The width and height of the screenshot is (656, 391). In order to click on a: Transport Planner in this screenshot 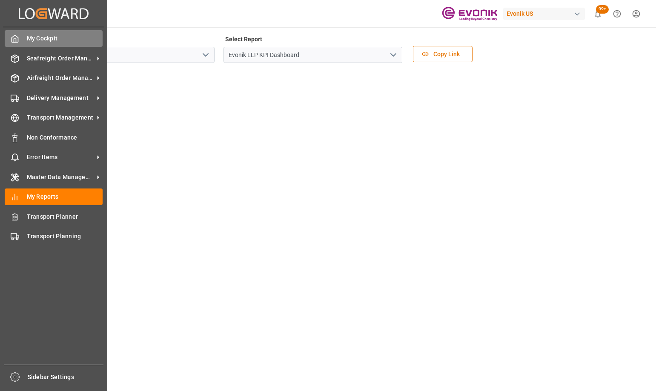, I will do `click(54, 216)`.